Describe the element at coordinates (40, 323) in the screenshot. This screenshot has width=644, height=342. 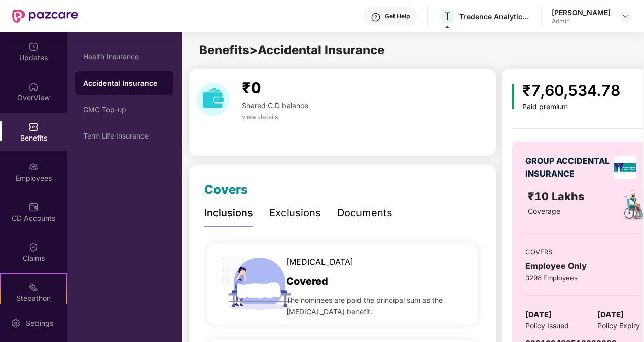
I see `div: Settings` at that location.